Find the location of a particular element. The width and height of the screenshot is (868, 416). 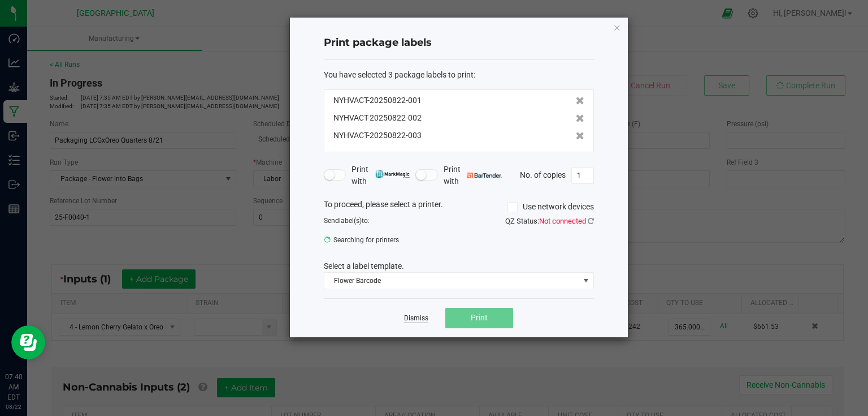

span: Searching for printers is located at coordinates (387, 240).